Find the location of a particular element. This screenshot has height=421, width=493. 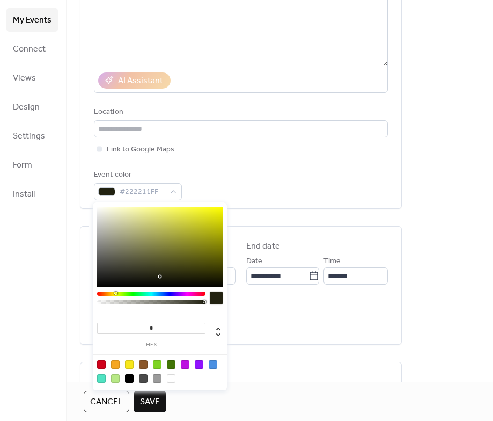

button: Cancel is located at coordinates (106, 402).